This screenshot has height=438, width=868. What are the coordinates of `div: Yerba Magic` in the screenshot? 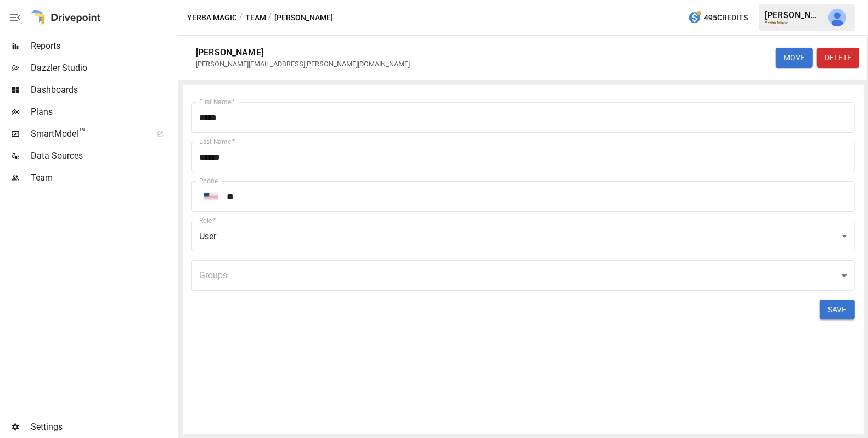 It's located at (794, 22).